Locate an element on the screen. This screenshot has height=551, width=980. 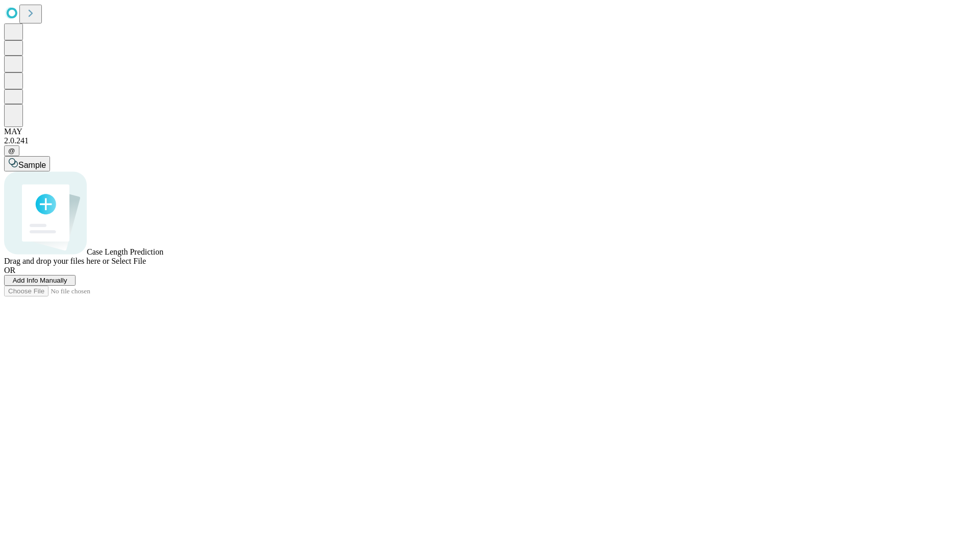
span: Add Info Manually is located at coordinates (40, 280).